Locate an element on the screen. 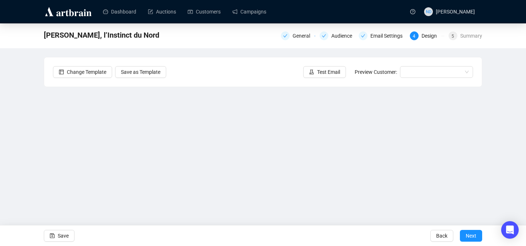 The image size is (526, 246). a: Customers is located at coordinates (204, 12).